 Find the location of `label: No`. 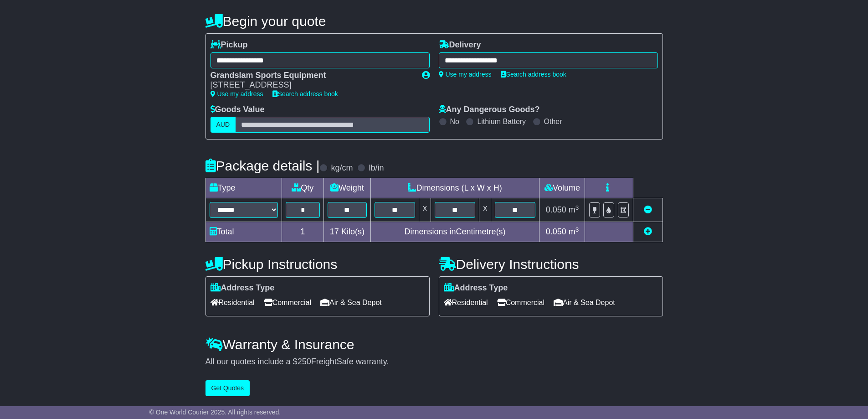

label: No is located at coordinates (455, 121).